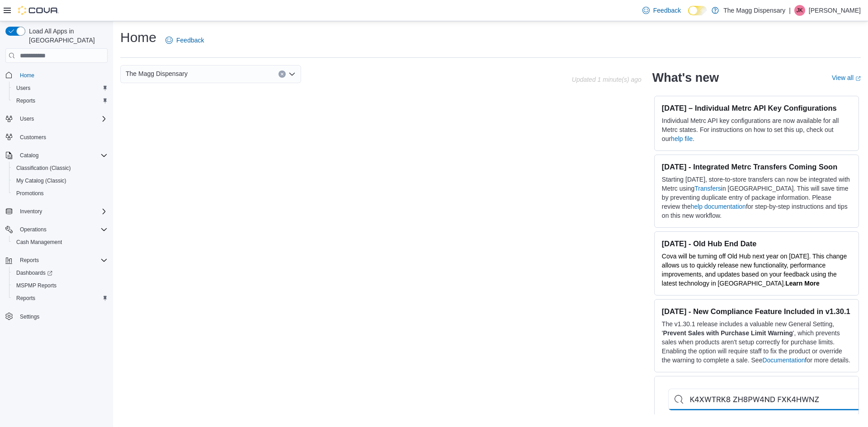  What do you see at coordinates (708, 189) in the screenshot?
I see `a: Transfers` at bounding box center [708, 189].